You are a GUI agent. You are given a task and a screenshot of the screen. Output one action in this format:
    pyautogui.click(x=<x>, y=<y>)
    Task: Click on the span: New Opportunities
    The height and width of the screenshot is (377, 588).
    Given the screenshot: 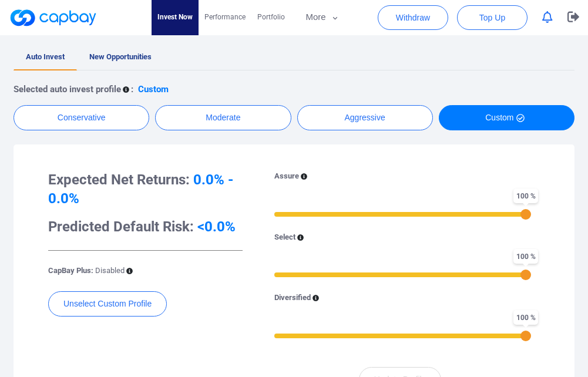 What is the action you would take?
    pyautogui.click(x=120, y=57)
    